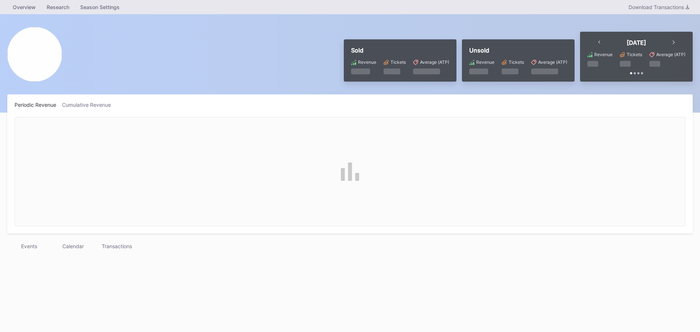 The height and width of the screenshot is (332, 700). I want to click on div: Events, so click(29, 246).